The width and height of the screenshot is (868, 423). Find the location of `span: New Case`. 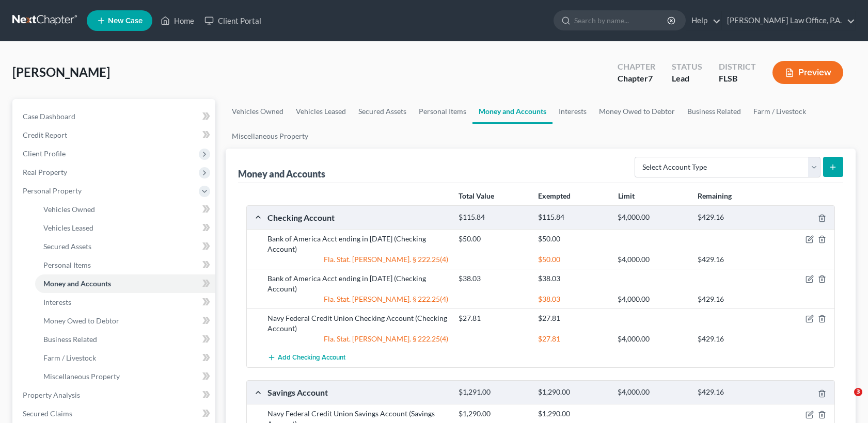

span: New Case is located at coordinates (125, 21).